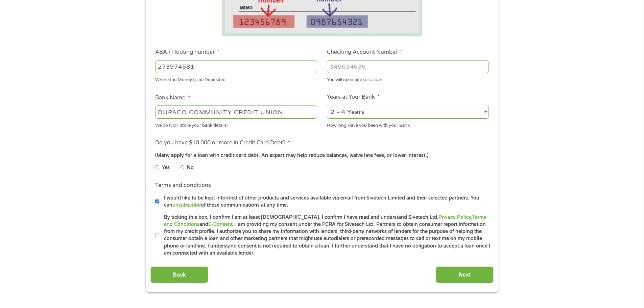 Image resolution: width=644 pixels, height=308 pixels. Describe the element at coordinates (179, 274) in the screenshot. I see `input: Back` at that location.